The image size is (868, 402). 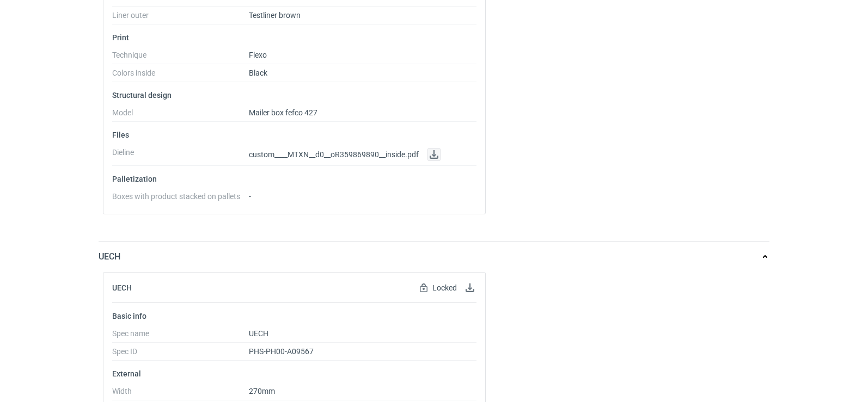 What do you see at coordinates (180, 354) in the screenshot?
I see `dt: Spec ID` at bounding box center [180, 354].